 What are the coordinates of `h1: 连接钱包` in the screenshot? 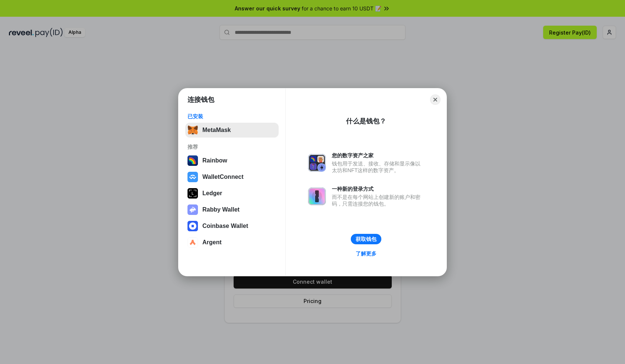 It's located at (201, 99).